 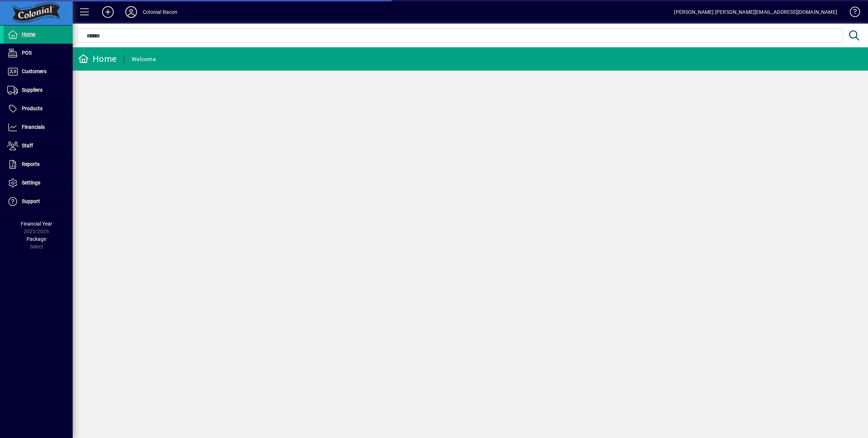 I want to click on span: Settings, so click(x=31, y=182).